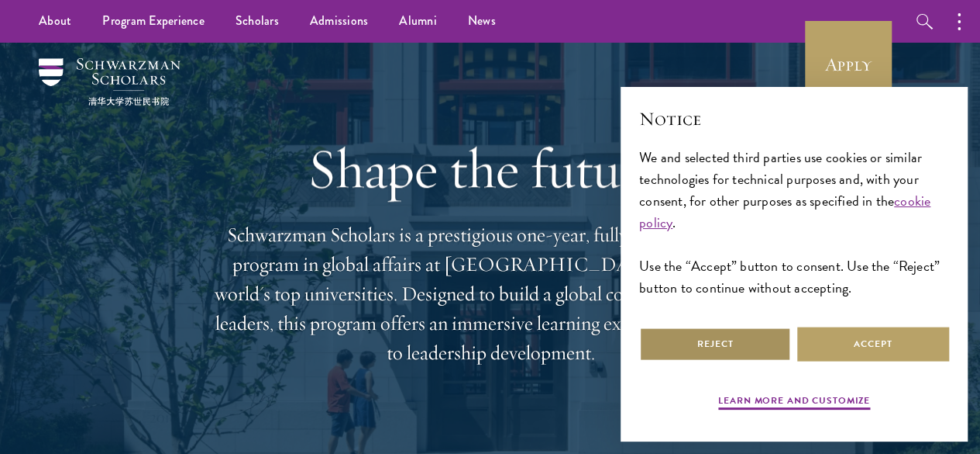 The width and height of the screenshot is (980, 454). Describe the element at coordinates (491, 168) in the screenshot. I see `h1: Shape the future.` at that location.